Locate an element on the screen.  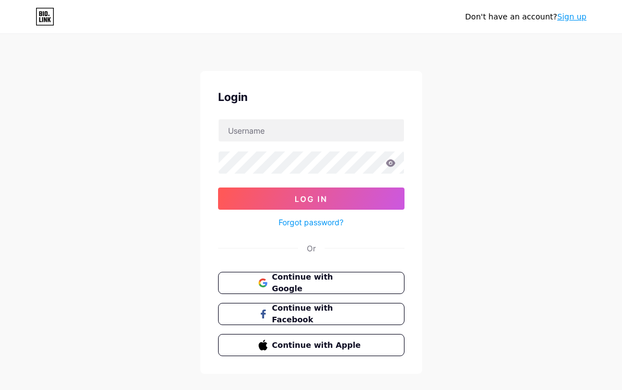
span: Continue with Google is located at coordinates (318, 283).